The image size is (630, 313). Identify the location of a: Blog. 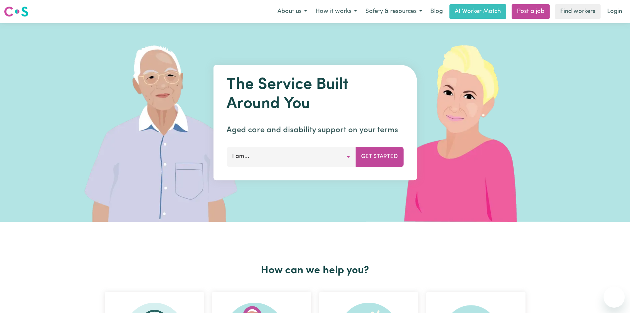
(437, 12).